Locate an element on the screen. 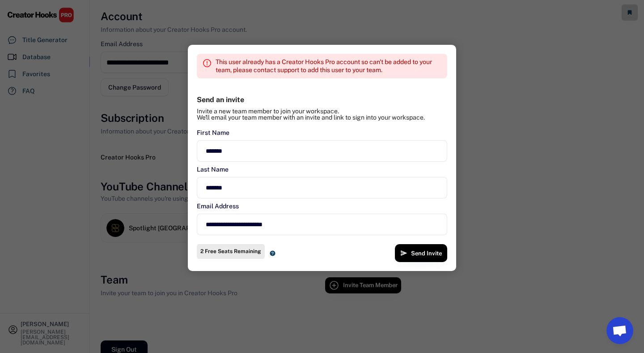 This screenshot has height=353, width=644. a: Open chat is located at coordinates (620, 331).